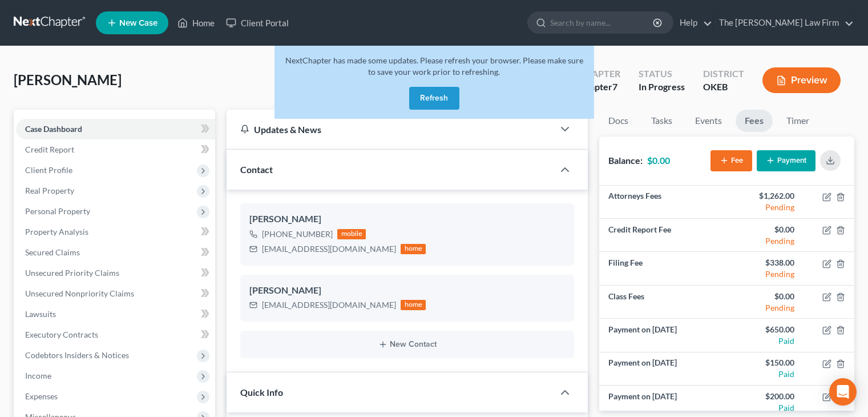  I want to click on div: $200.00, so click(765, 396).